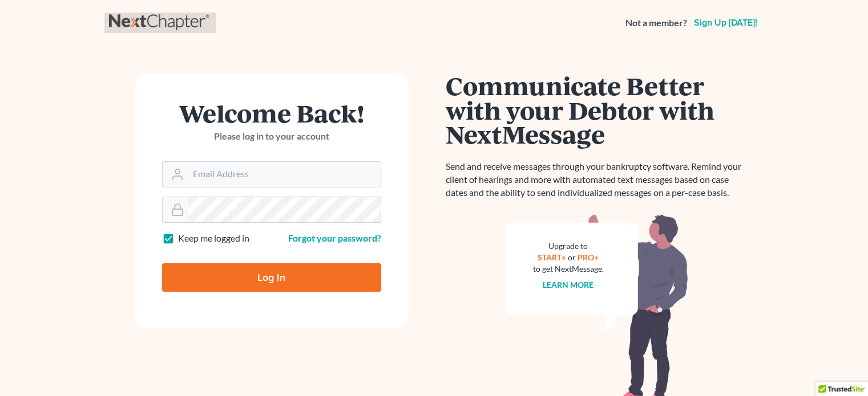 The height and width of the screenshot is (396, 868). Describe the element at coordinates (588, 257) in the screenshot. I see `a: PRO+` at that location.